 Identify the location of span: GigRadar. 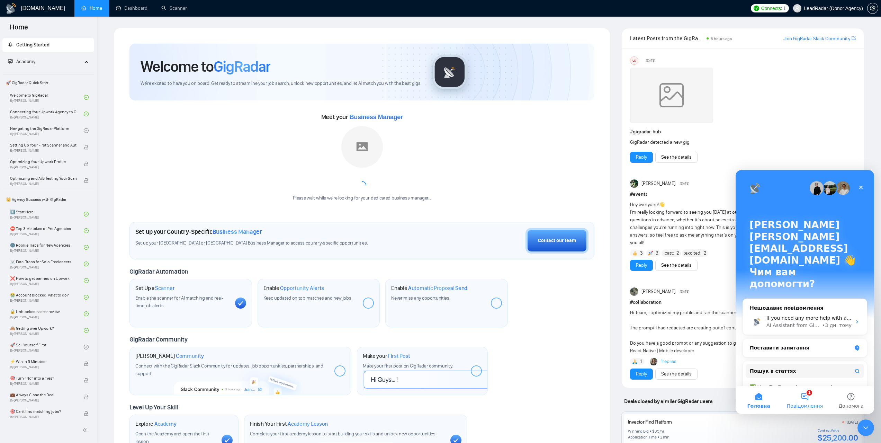
(242, 66).